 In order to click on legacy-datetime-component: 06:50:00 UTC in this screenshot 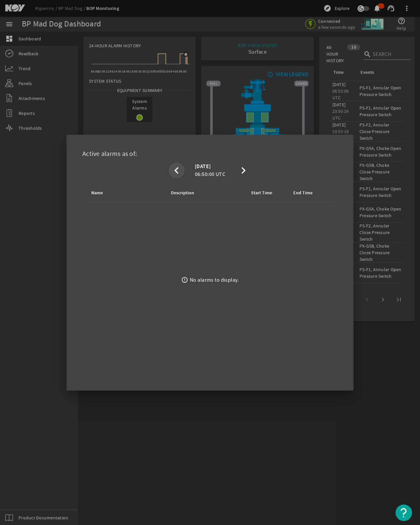, I will do `click(210, 174)`.